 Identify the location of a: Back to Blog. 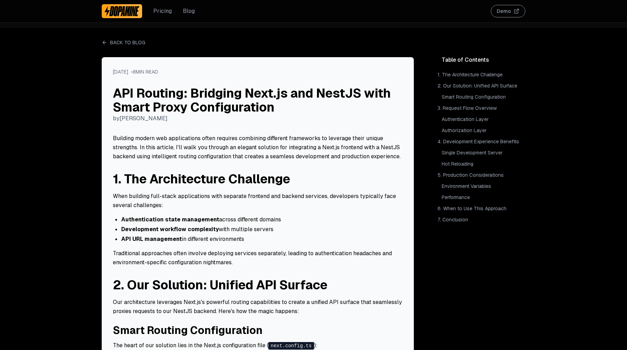
(123, 42).